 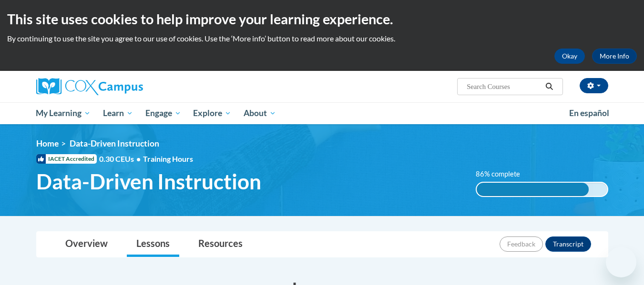 I want to click on label: 86% complete, so click(x=503, y=174).